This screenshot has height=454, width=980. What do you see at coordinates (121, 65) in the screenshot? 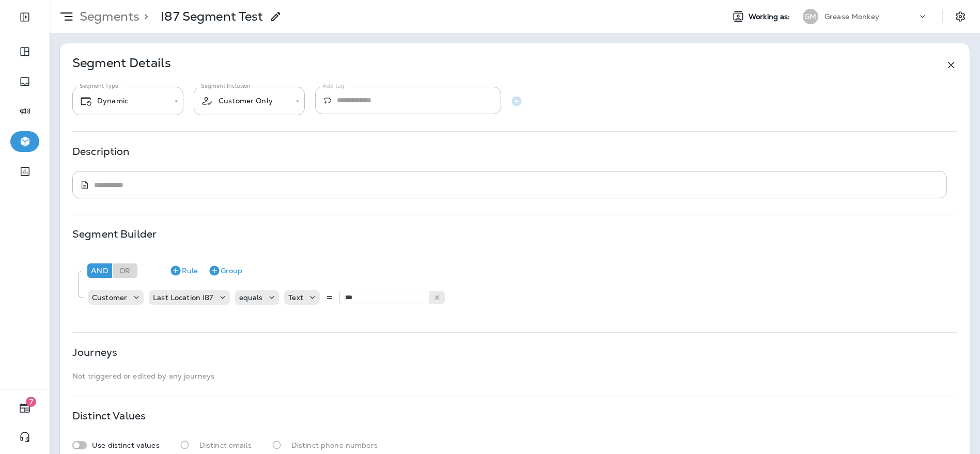
I see `p: Segment Details` at bounding box center [121, 65].